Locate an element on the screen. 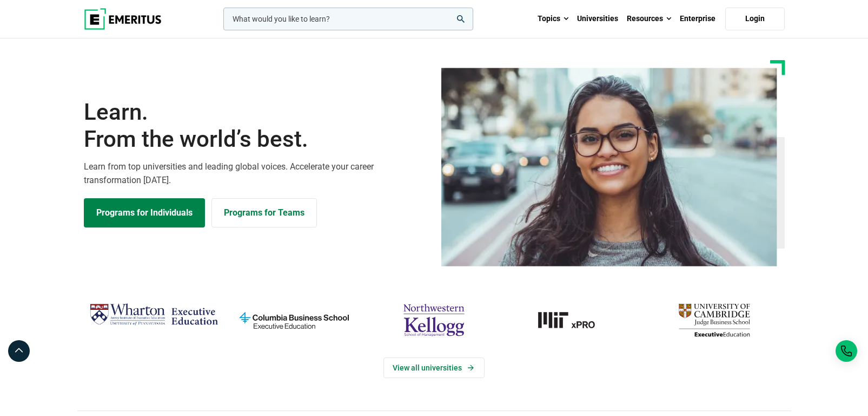  a: Wharton Executive Education is located at coordinates (153, 314).